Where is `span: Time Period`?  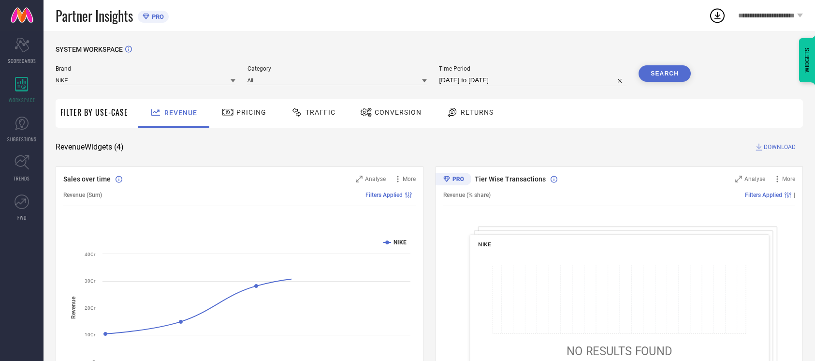
span: Time Period is located at coordinates (533, 69).